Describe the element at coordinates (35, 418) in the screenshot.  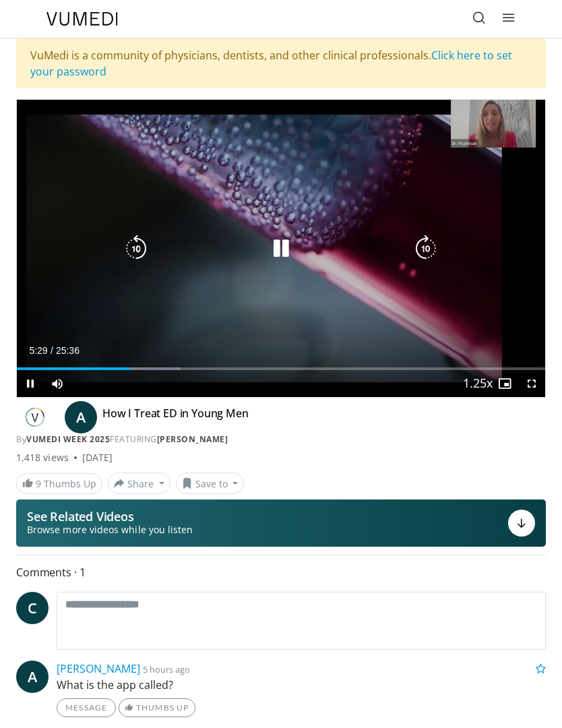
I see `img: Vumedi Week 2025` at that location.